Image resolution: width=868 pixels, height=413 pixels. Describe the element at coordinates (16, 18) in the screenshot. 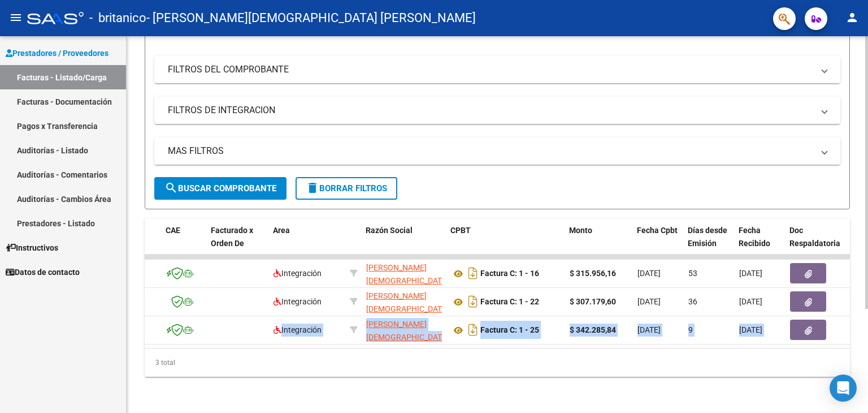

I see `mat-icon: menu` at that location.